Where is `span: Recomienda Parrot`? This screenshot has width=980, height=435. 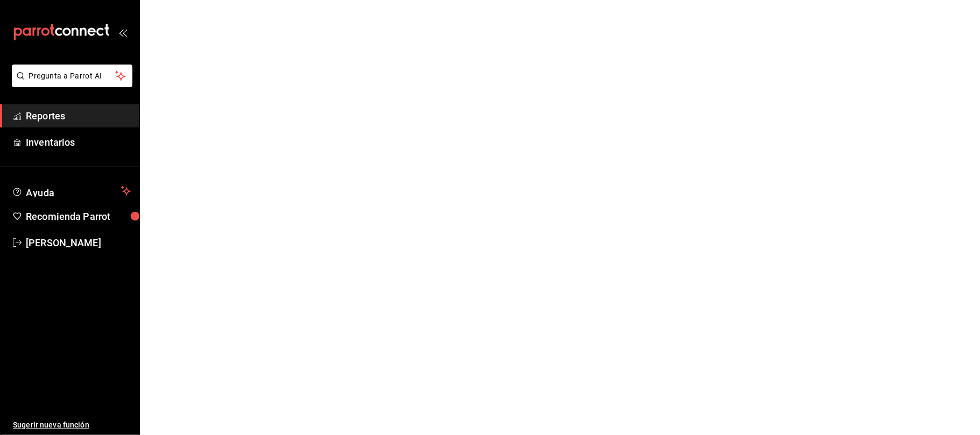
span: Recomienda Parrot is located at coordinates (78, 216).